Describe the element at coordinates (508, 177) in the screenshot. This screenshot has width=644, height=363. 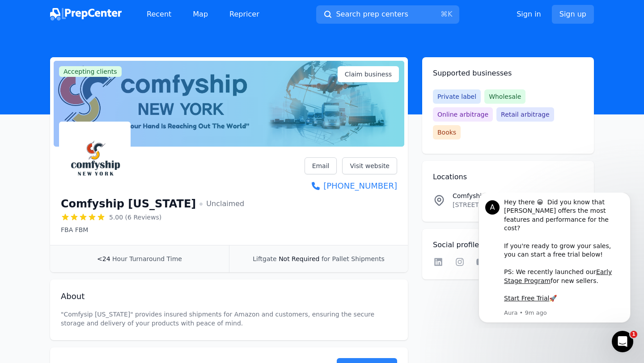
I see `h2: Locations` at that location.